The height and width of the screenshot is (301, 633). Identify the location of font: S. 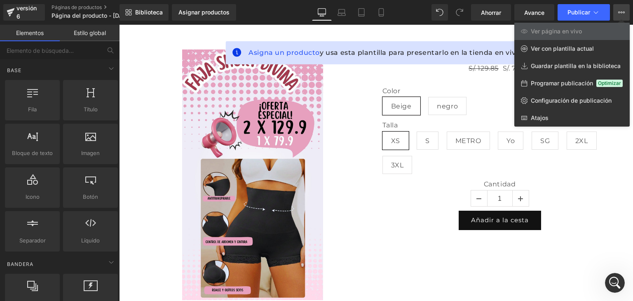
(308, 116).